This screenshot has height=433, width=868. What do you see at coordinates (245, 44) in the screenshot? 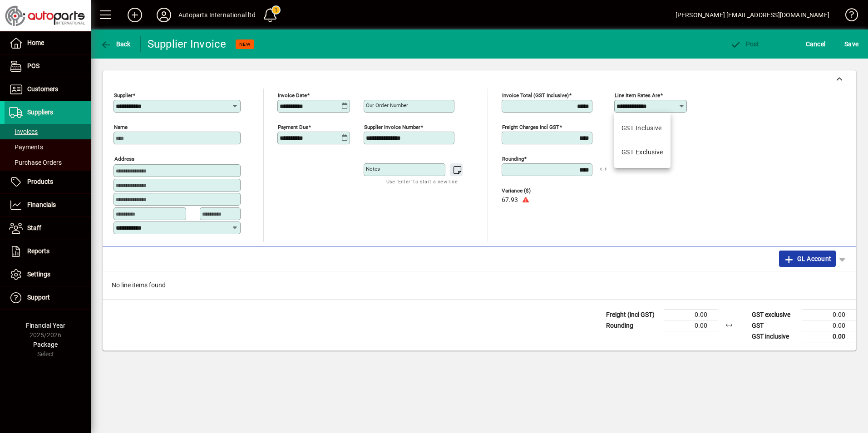
I see `span: NEW` at bounding box center [245, 44].